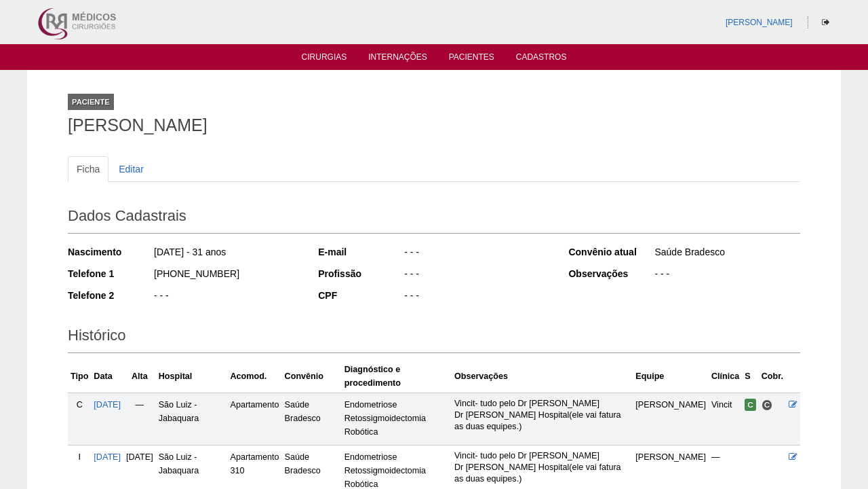 This screenshot has height=489, width=868. I want to click on a: Ficha, so click(88, 169).